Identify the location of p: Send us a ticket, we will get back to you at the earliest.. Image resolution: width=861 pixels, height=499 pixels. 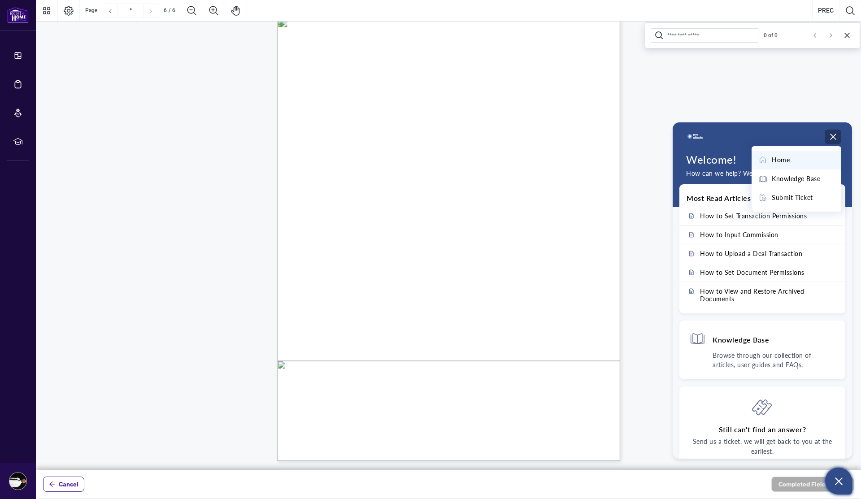
(762, 447).